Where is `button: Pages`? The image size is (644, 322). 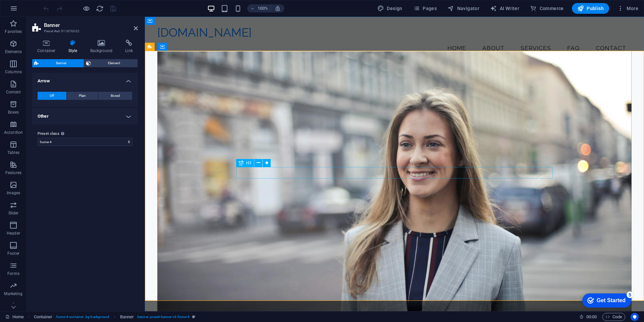
button: Pages is located at coordinates (425, 9).